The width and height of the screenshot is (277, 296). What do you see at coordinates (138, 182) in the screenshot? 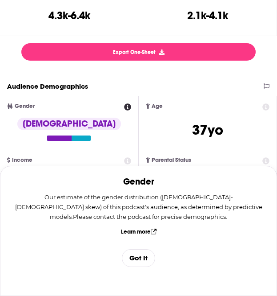
I see `h2: Gender` at bounding box center [138, 182].